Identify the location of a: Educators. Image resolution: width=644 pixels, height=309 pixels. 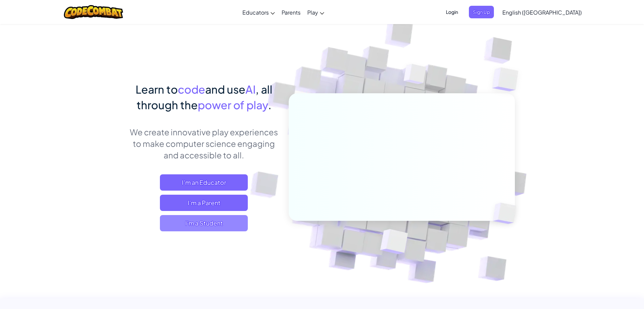
(259, 12).